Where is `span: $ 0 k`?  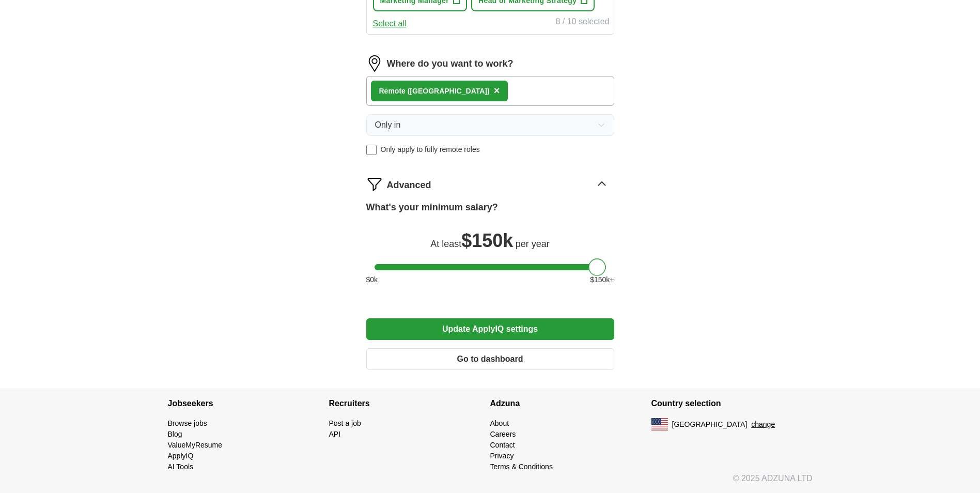 span: $ 0 k is located at coordinates (372, 279).